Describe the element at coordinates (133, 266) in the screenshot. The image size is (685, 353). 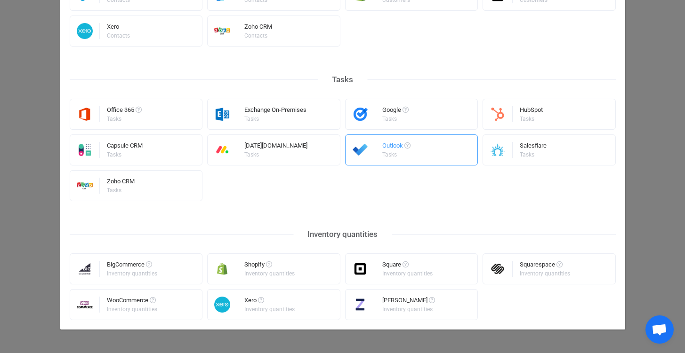
I see `div: BigCommerce` at that location.